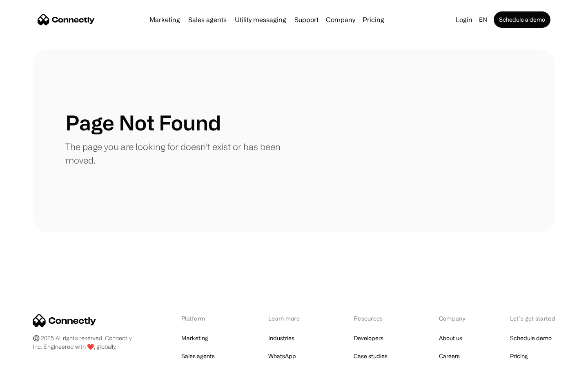 This screenshot has width=588, height=368. Describe the element at coordinates (143, 123) in the screenshot. I see `h1: Page Not Found` at that location.